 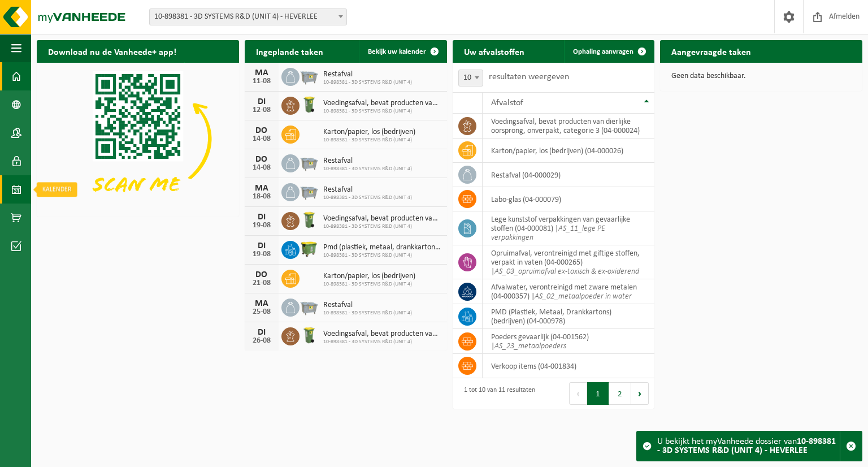 I want to click on button: Previous, so click(x=578, y=394).